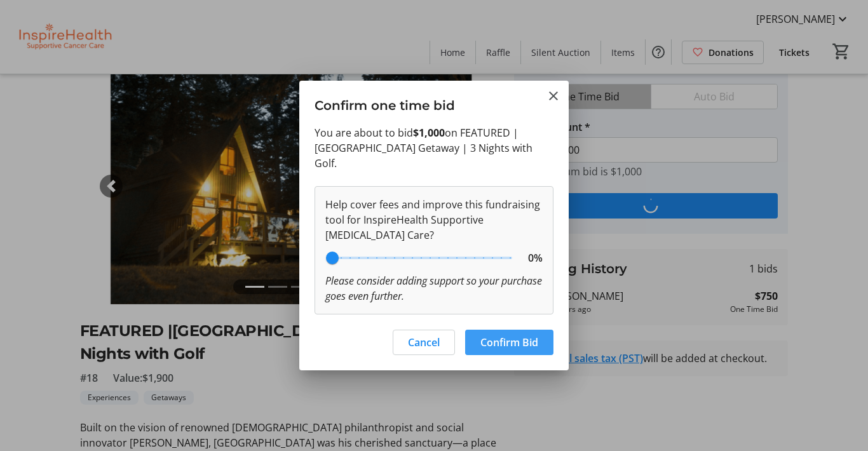 This screenshot has width=868, height=451. Describe the element at coordinates (424, 342) in the screenshot. I see `button: Cancel` at that location.